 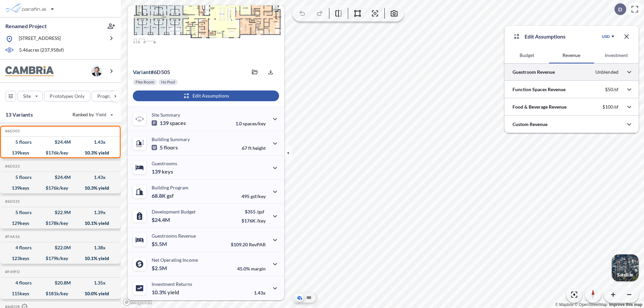 I want to click on p: D, so click(x=621, y=9).